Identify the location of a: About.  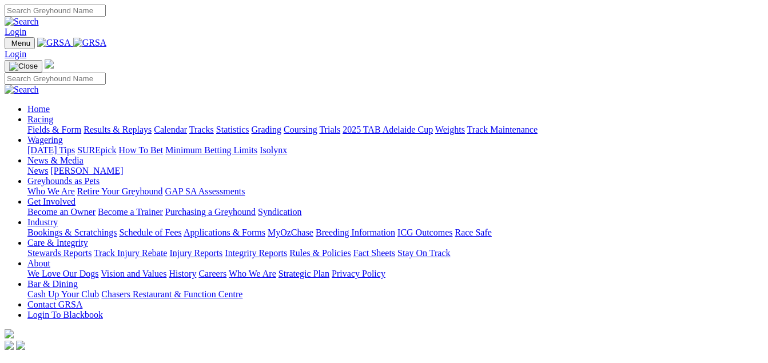
(39, 263).